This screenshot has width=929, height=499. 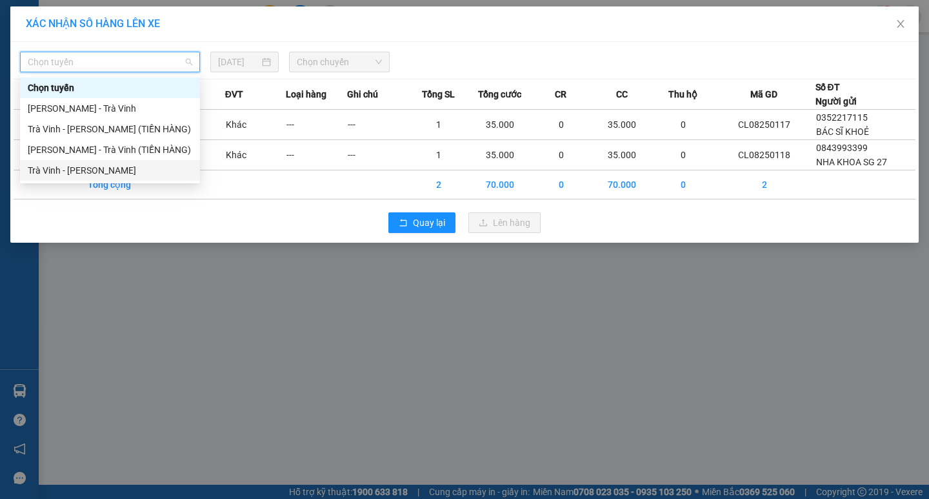 What do you see at coordinates (438, 94) in the screenshot?
I see `span: Tổng SL` at bounding box center [438, 94].